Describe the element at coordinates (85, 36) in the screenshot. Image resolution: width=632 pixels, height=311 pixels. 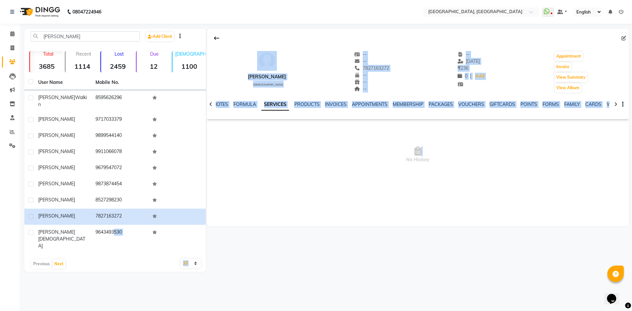
I see `input: Search by Name/Mobile/Email/Code` at that location.